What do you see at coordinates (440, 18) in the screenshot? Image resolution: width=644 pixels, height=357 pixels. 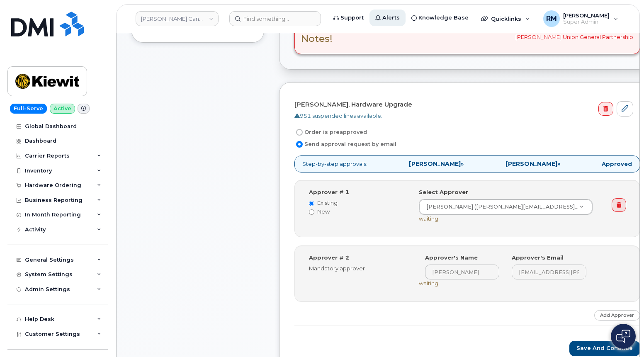 I see `a: Knowledge Base` at bounding box center [440, 18].